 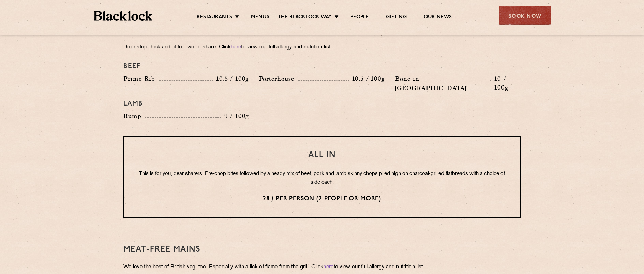 What do you see at coordinates (322, 47) in the screenshot?
I see `p: Door-stop-thick and fit for two-to-share. Click to view our full allergy and nutrition list.` at bounding box center [322, 47].